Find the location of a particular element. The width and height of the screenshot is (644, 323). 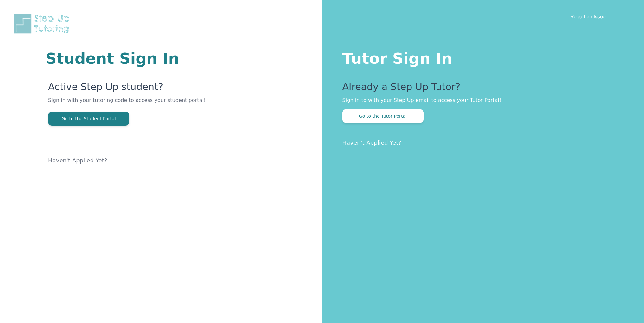

h1: Student Sign In is located at coordinates (146, 58).